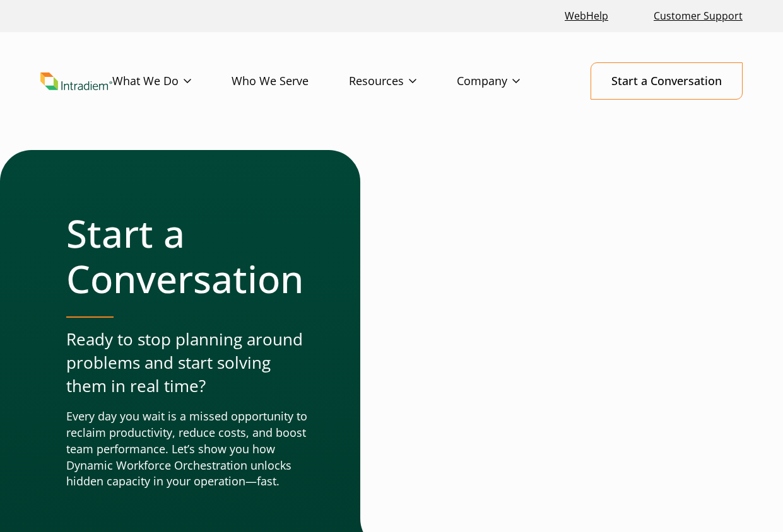 This screenshot has height=532, width=783. Describe the element at coordinates (586, 16) in the screenshot. I see `a: Link opens in a new window` at that location.